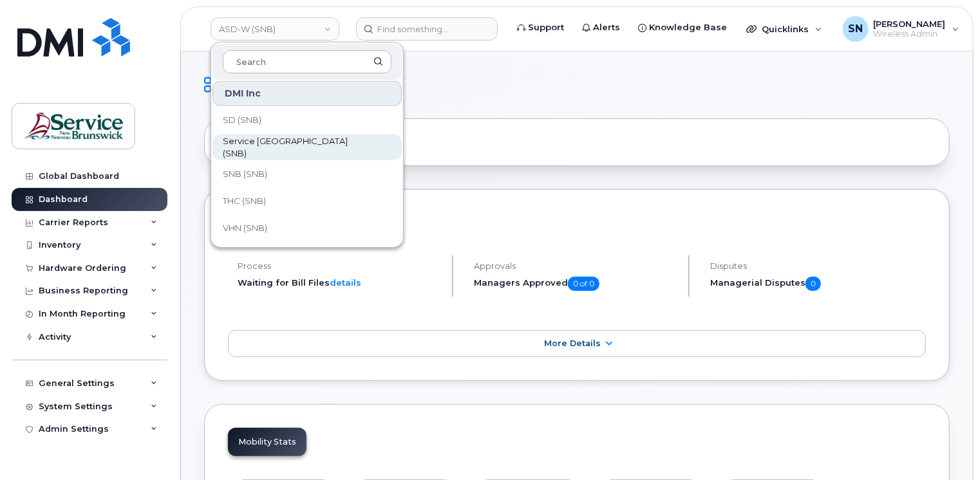 This screenshot has height=480, width=980. Describe the element at coordinates (245, 175) in the screenshot. I see `span: SNB (SNB)` at that location.